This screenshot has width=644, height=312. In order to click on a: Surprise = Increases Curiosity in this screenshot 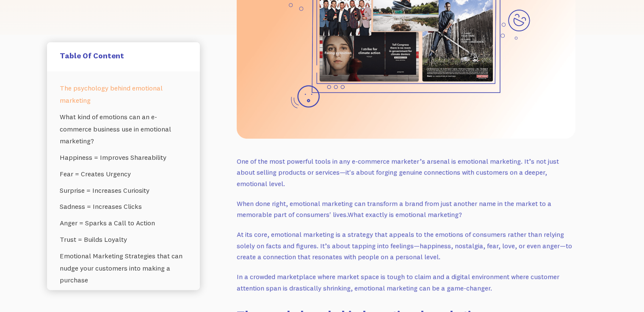, I will do `click(123, 190)`.